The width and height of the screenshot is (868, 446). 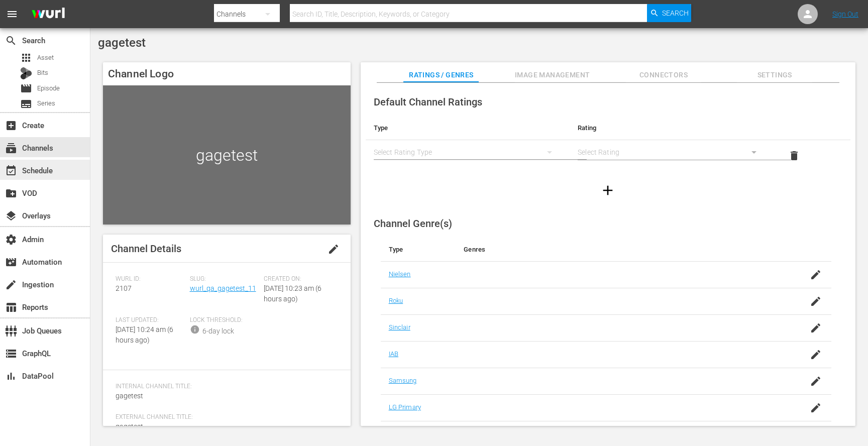 I want to click on button: Search, so click(x=669, y=13).